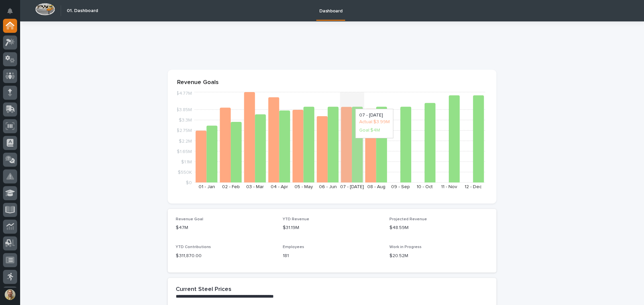 The height and width of the screenshot is (305, 644). Describe the element at coordinates (185, 172) in the screenshot. I see `tspan: $550K` at that location.